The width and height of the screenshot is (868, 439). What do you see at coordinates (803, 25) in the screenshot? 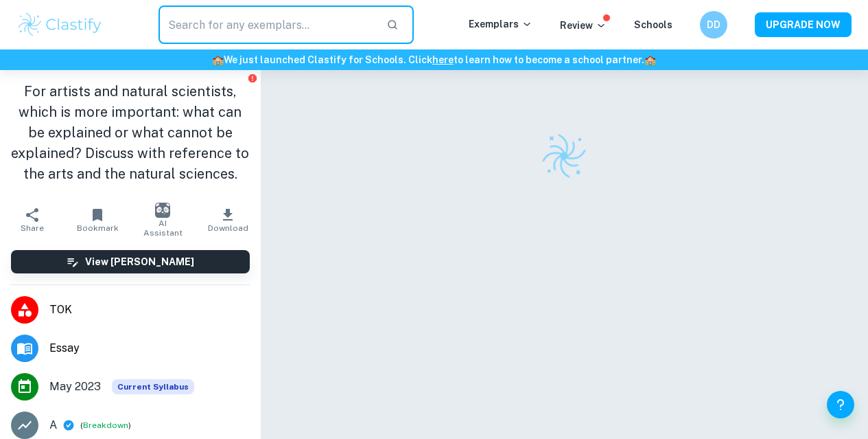
I see `button: UPGRADE NOW` at bounding box center [803, 25].